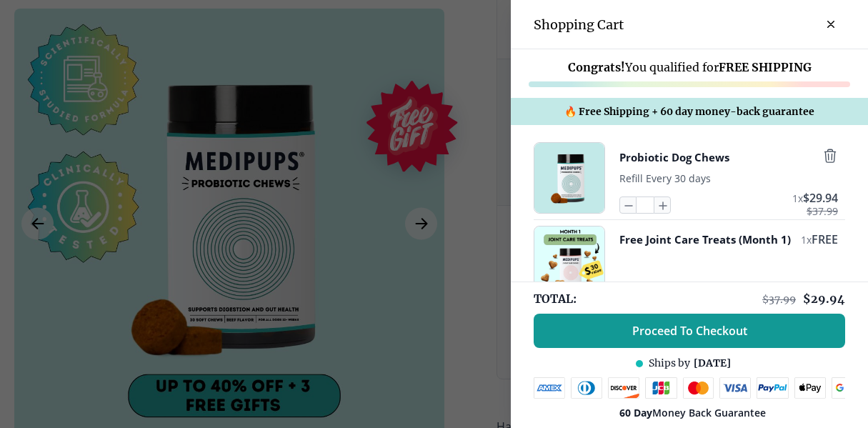  Describe the element at coordinates (674, 157) in the screenshot. I see `button: Probiotic Dog Chews` at that location.